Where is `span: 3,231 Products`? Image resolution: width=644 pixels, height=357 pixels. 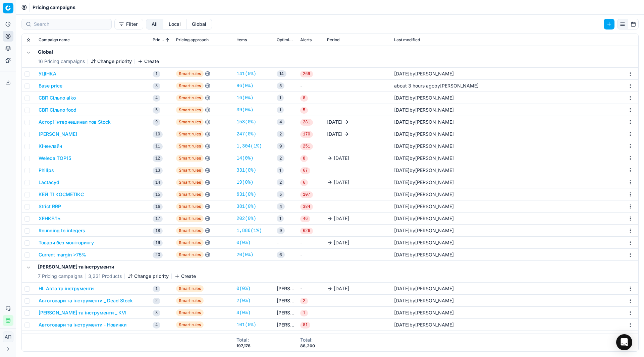 span: 3,231 Products is located at coordinates (105, 276).